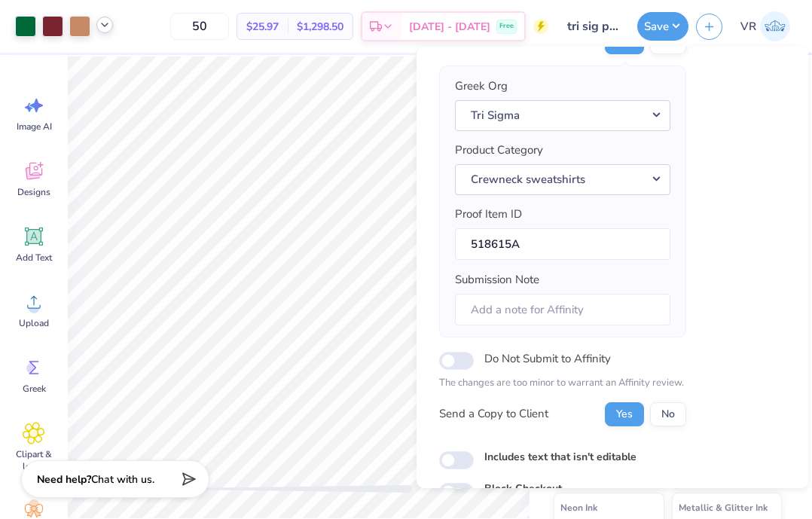 This screenshot has height=519, width=812. I want to click on button: Save, so click(662, 26).